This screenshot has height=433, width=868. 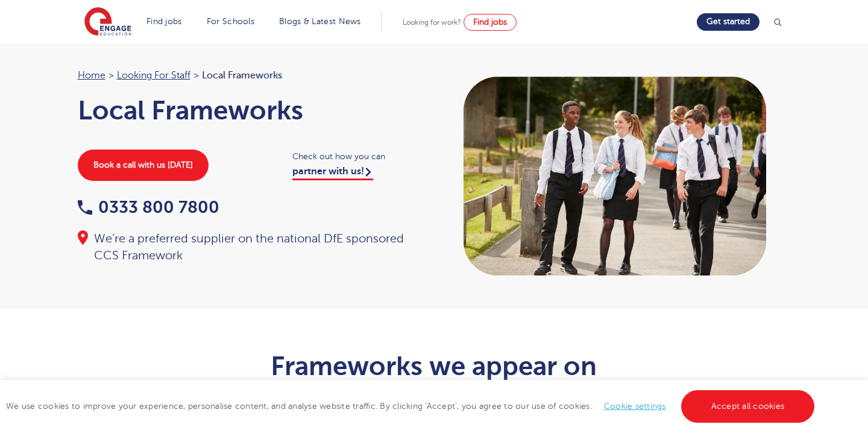 What do you see at coordinates (250, 110) in the screenshot?
I see `h1: Local Frameworks` at bounding box center [250, 110].